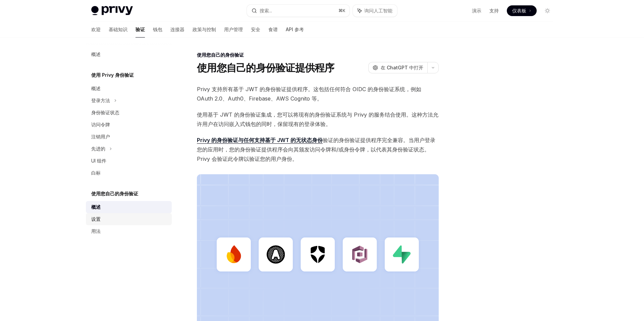  Describe the element at coordinates (100, 125) in the screenshot. I see `font: 访问令牌` at that location.